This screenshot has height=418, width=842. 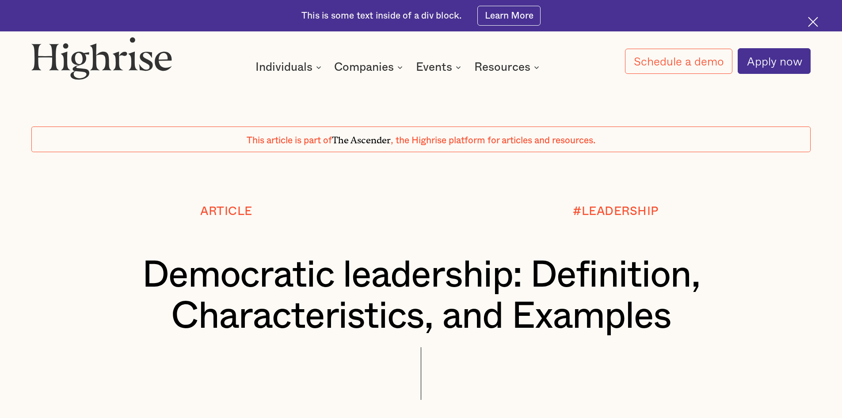 I want to click on a: Apply now, so click(x=774, y=61).